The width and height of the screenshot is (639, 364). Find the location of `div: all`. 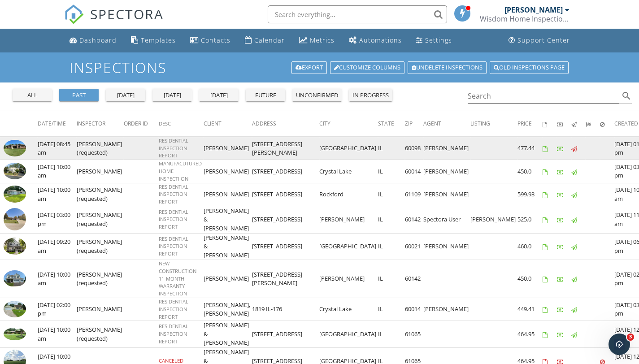

div: all is located at coordinates (32, 96).